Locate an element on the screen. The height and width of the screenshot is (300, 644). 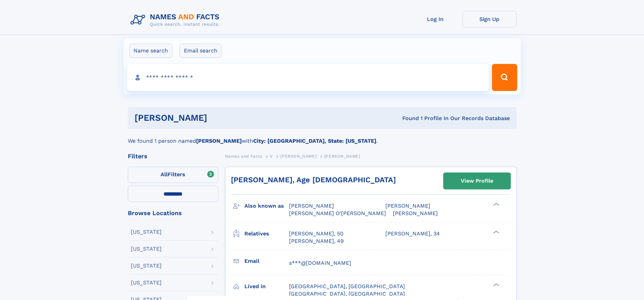
a: View Profile is located at coordinates (477, 181).